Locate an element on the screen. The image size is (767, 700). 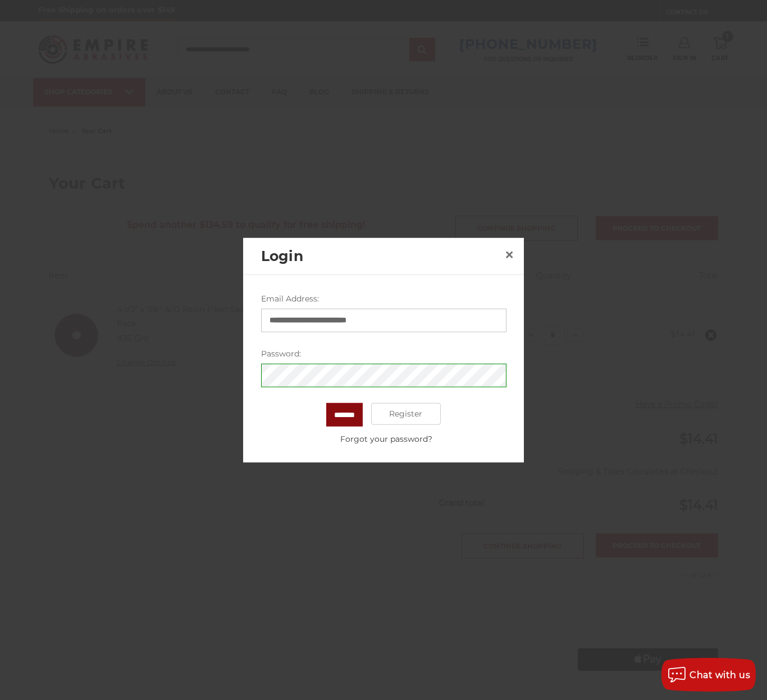
a: Register is located at coordinates (406, 413).